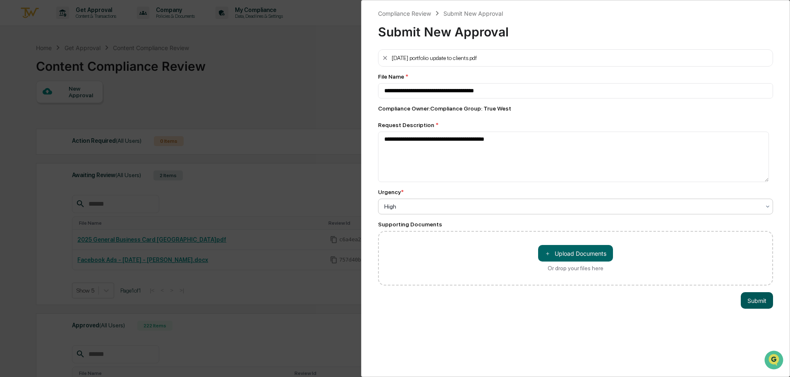 The width and height of the screenshot is (790, 377). I want to click on a: 🔎Data Lookup, so click(30, 124).